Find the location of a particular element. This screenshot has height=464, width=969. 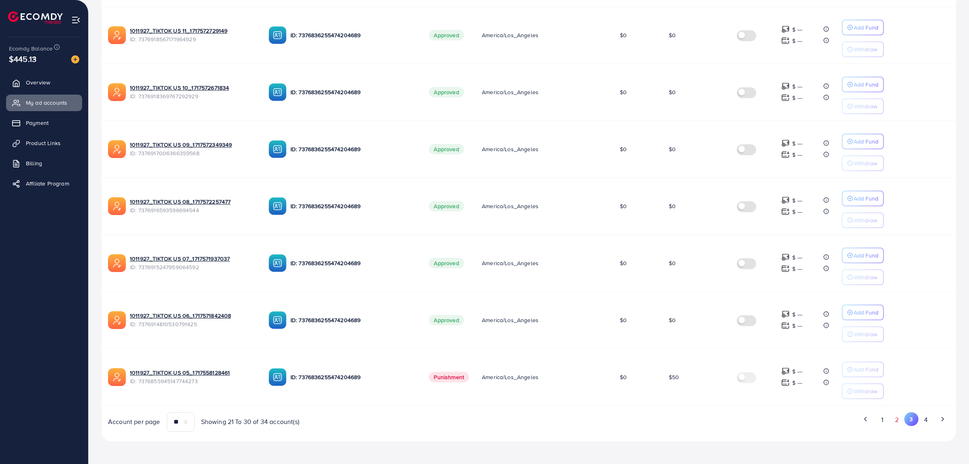

a: Payment is located at coordinates (44, 123).